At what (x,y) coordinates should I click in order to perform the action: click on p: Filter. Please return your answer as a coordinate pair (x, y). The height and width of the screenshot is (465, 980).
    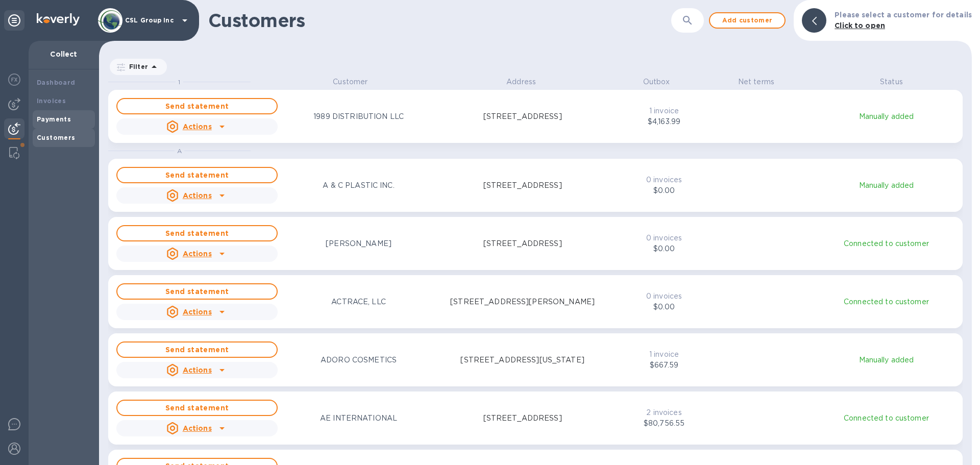
    Looking at the image, I should click on (136, 66).